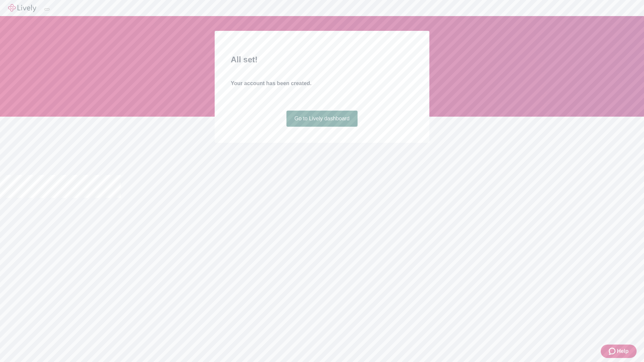 This screenshot has height=362, width=644. I want to click on button: Zendesk support iconHelp, so click(618, 351).